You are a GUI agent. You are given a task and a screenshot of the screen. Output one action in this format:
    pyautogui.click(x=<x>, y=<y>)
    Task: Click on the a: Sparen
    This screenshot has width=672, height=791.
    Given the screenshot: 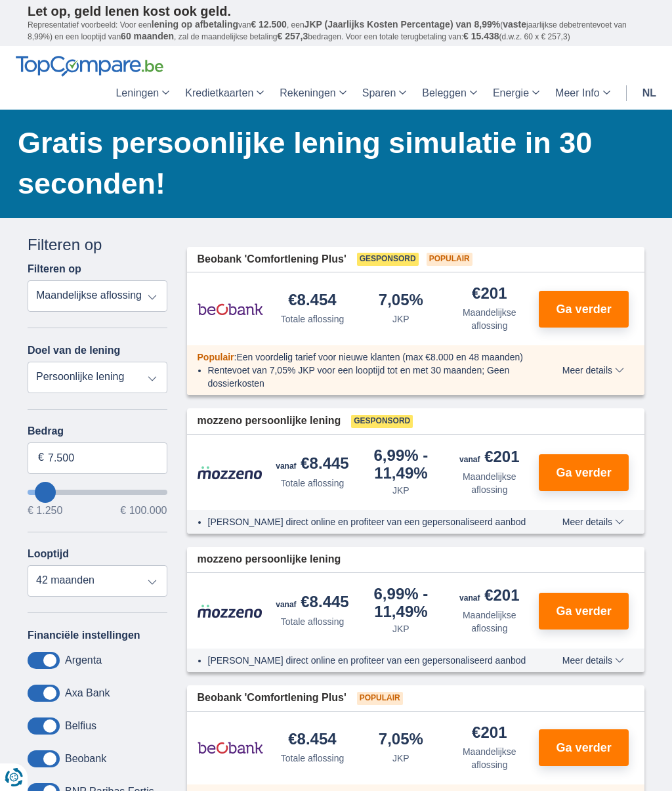 What is the action you would take?
    pyautogui.click(x=385, y=93)
    